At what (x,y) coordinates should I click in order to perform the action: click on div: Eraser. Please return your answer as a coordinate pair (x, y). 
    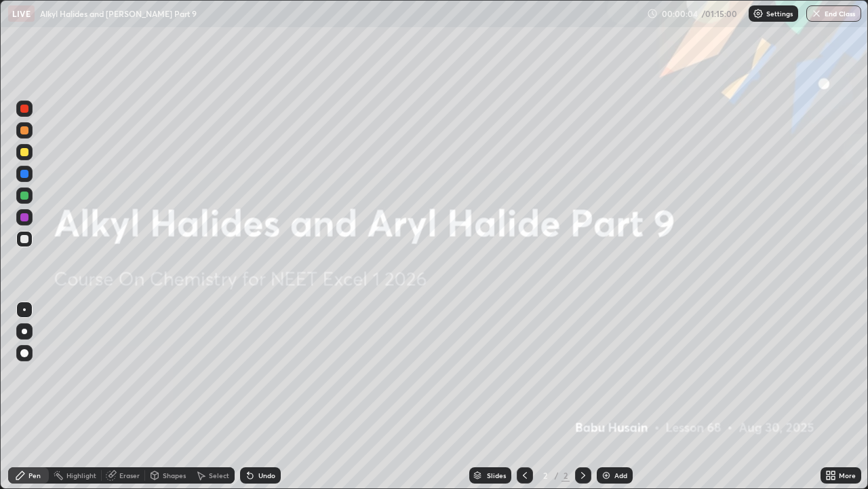
    Looking at the image, I should click on (130, 475).